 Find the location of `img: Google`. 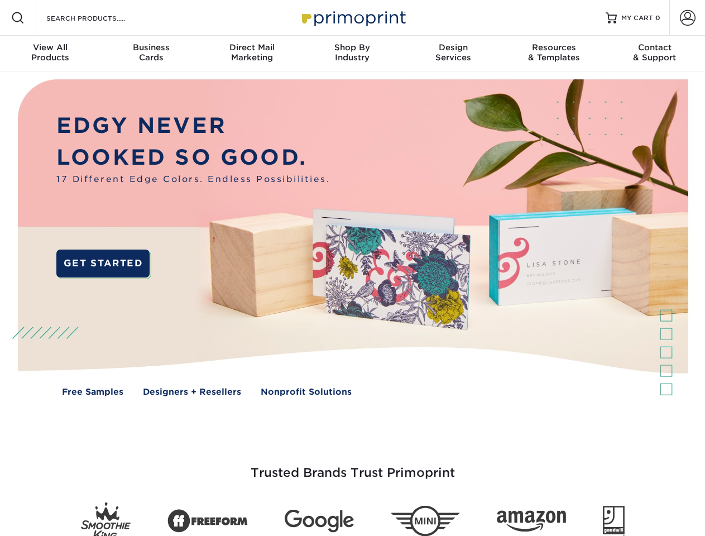

img: Google is located at coordinates (319, 521).